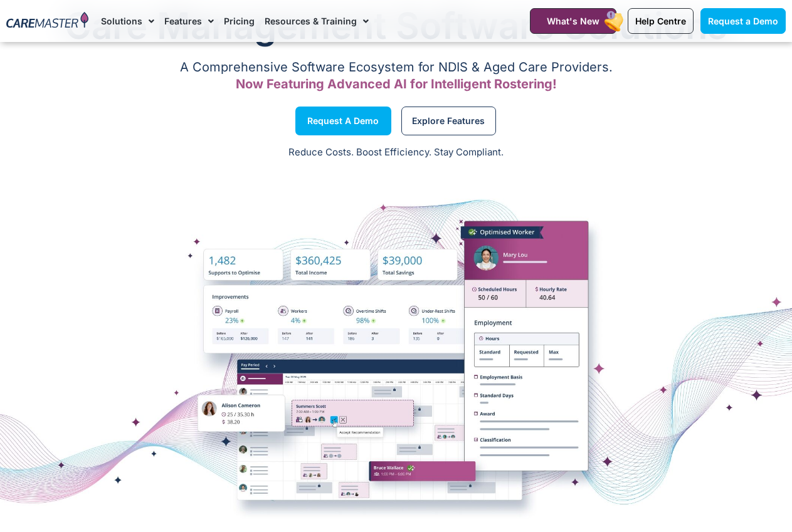 The image size is (792, 532). Describe the element at coordinates (573, 21) in the screenshot. I see `a: What's New` at that location.